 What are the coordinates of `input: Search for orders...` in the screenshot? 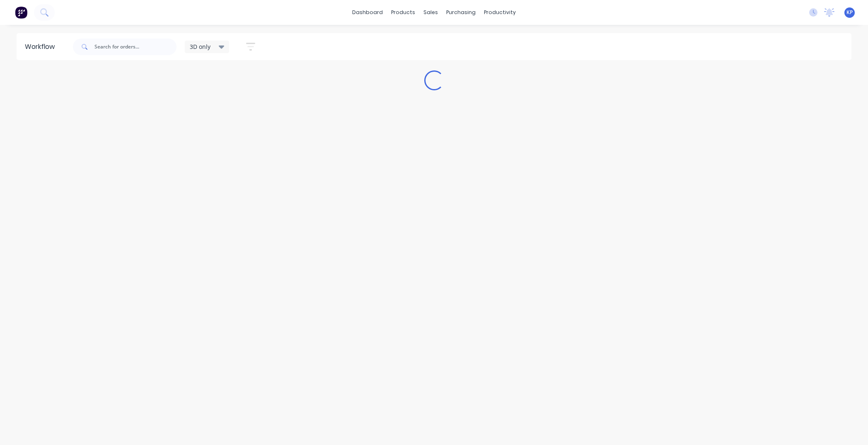 It's located at (136, 47).